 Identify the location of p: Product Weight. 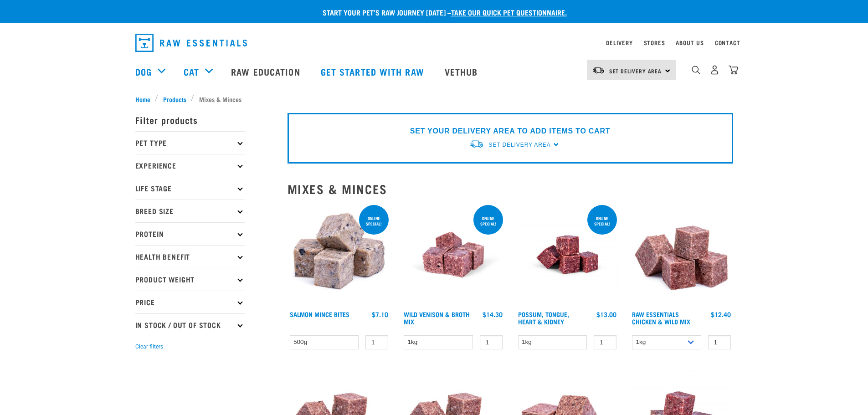
(190, 279).